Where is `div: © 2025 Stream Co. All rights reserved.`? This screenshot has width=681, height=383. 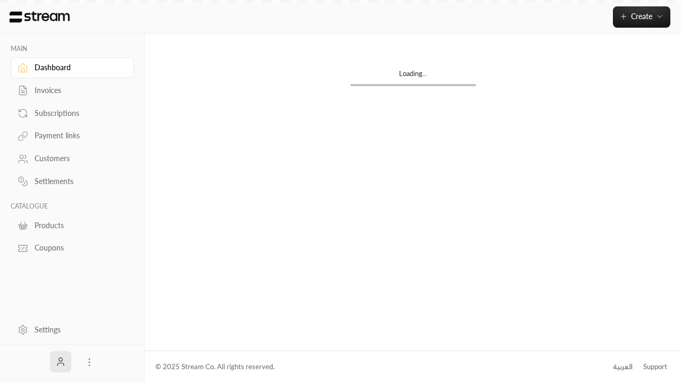 div: © 2025 Stream Co. All rights reserved. is located at coordinates (215, 367).